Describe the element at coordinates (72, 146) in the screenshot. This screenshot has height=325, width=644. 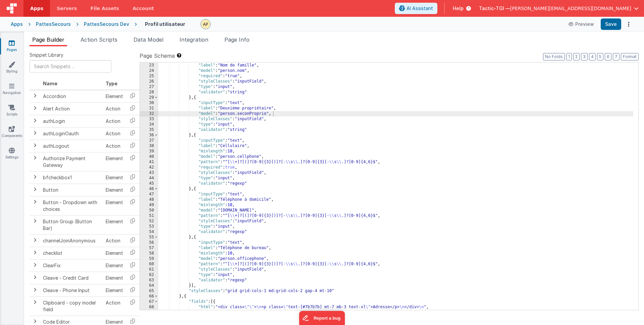
I see `td: authLogout` at that location.